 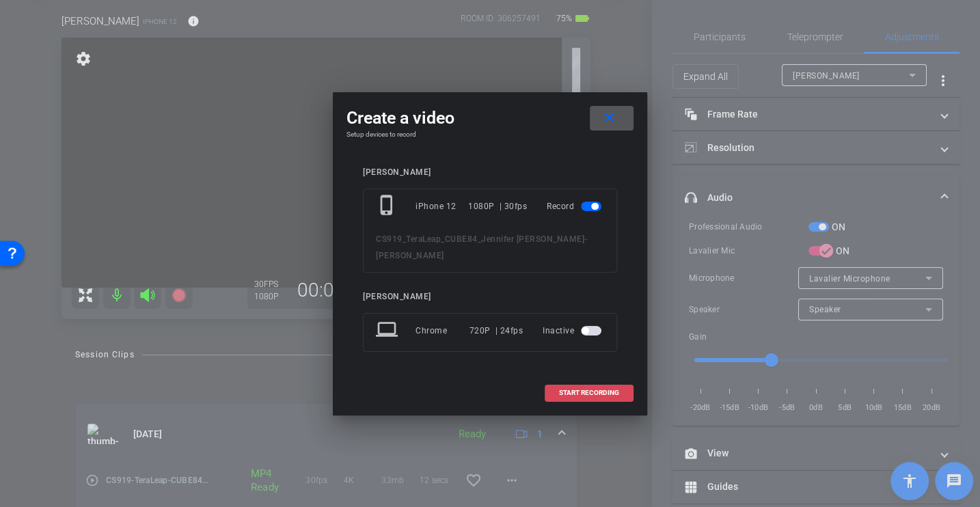 What do you see at coordinates (574, 330) in the screenshot?
I see `div: Inactive` at bounding box center [574, 330].